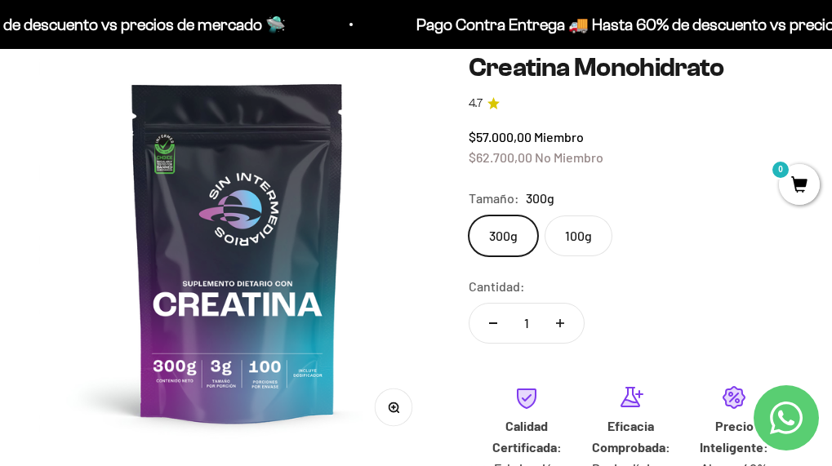  What do you see at coordinates (301, 257) in the screenshot?
I see `button: Enviar` at bounding box center [301, 257].